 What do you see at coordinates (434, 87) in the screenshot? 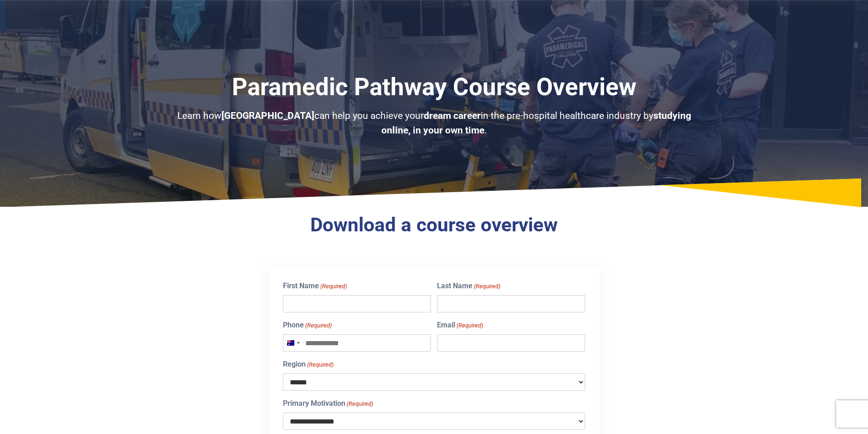
I see `h1: Paramedic Pathway Course Overview` at bounding box center [434, 87].